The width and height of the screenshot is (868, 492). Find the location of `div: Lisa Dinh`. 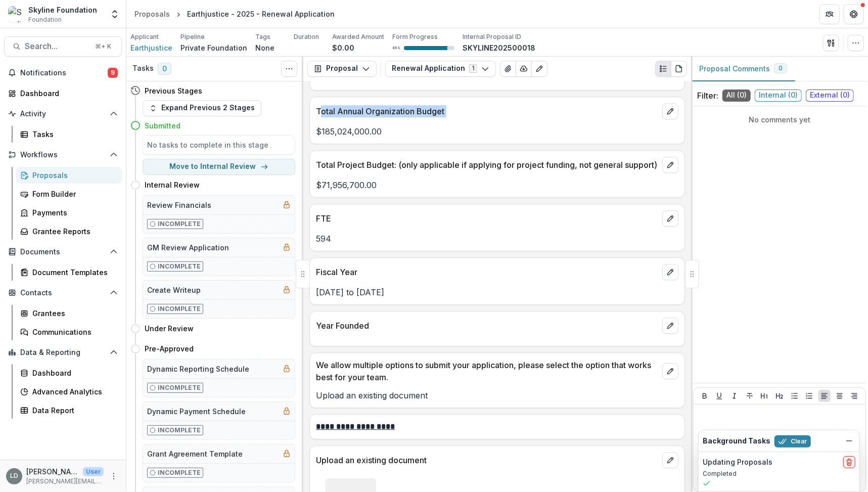

div: Lisa Dinh is located at coordinates (14, 476).